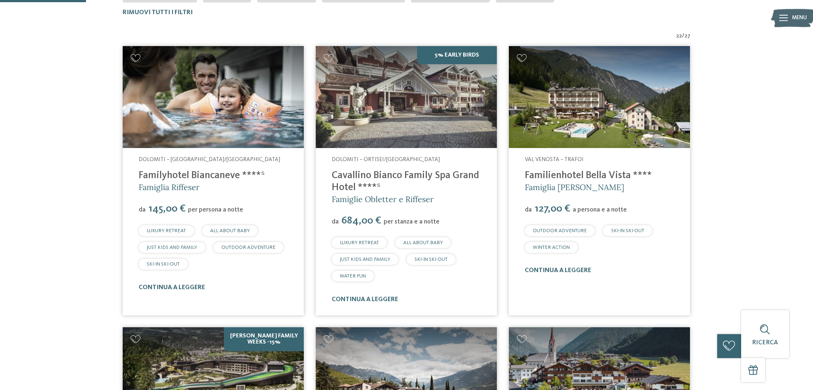 The image size is (813, 390). What do you see at coordinates (766, 343) in the screenshot?
I see `span: Ricerca` at bounding box center [766, 343].